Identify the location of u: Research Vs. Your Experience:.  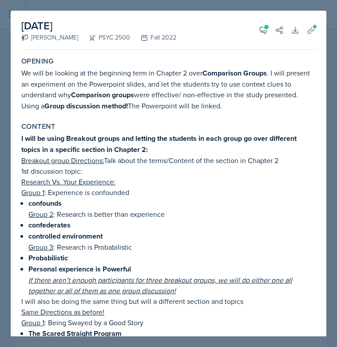
(68, 182).